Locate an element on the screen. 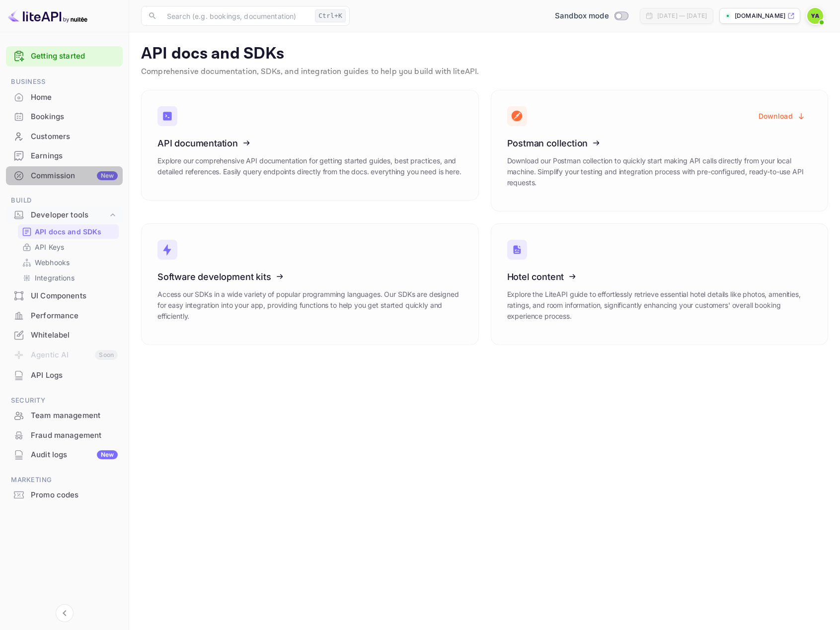 The height and width of the screenshot is (630, 840). a: Customers is located at coordinates (64, 136).